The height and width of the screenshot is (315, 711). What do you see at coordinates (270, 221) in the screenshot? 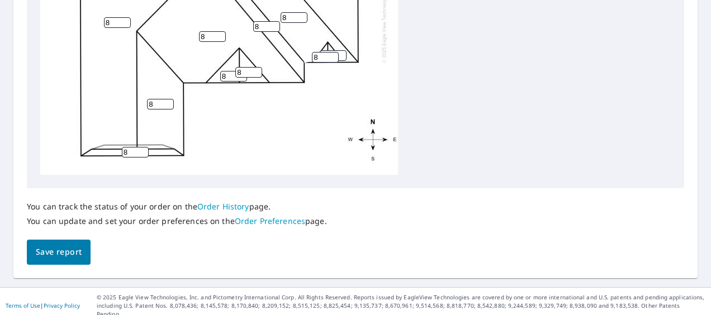
I see `a: Order Preferences` at bounding box center [270, 221].